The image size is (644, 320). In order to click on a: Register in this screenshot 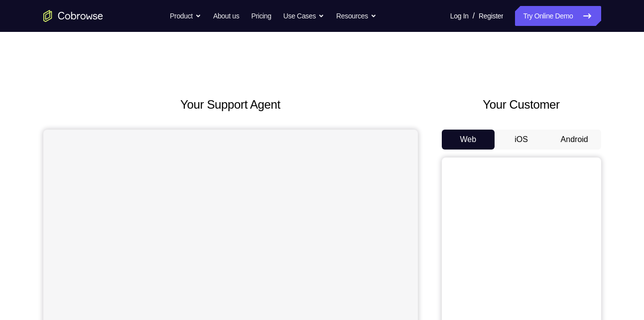, I will do `click(491, 16)`.